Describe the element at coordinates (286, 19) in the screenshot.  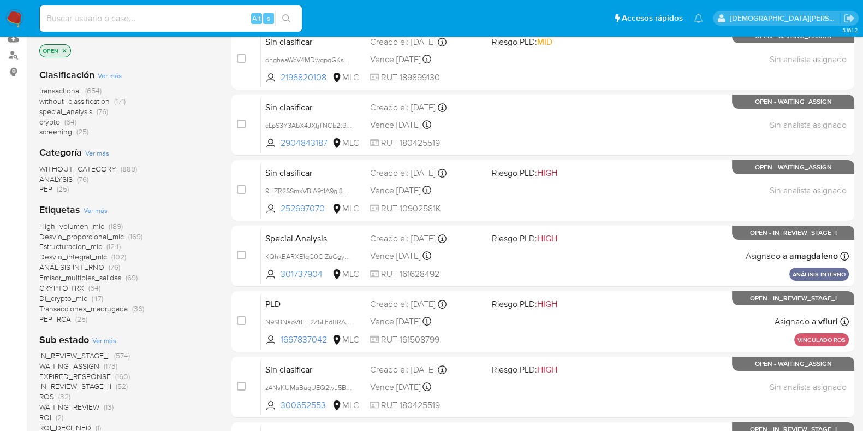
I see `button: search-icon` at that location.